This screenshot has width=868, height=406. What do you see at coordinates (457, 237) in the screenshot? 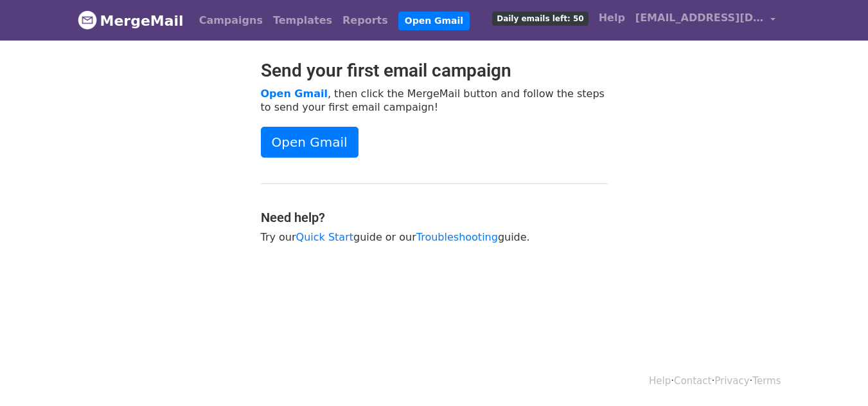
I see `a: Troubleshooting` at bounding box center [457, 237].